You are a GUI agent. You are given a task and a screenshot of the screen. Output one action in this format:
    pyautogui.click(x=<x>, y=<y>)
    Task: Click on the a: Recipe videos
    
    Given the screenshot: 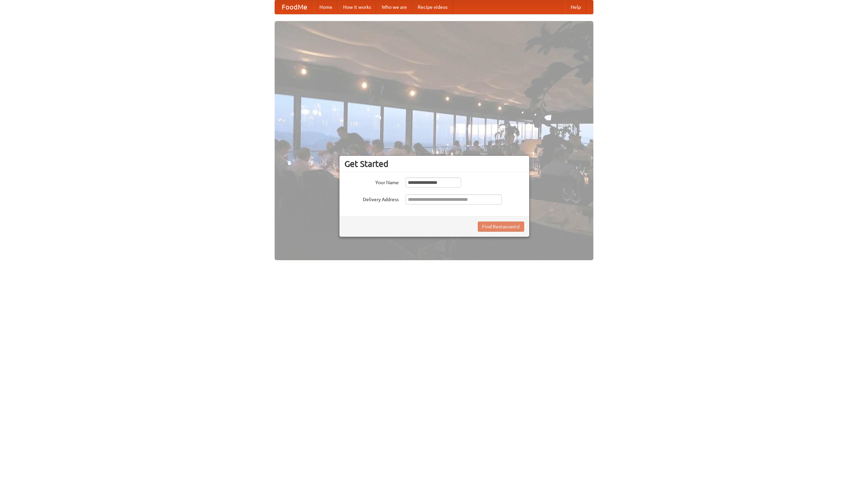 What is the action you would take?
    pyautogui.click(x=432, y=7)
    